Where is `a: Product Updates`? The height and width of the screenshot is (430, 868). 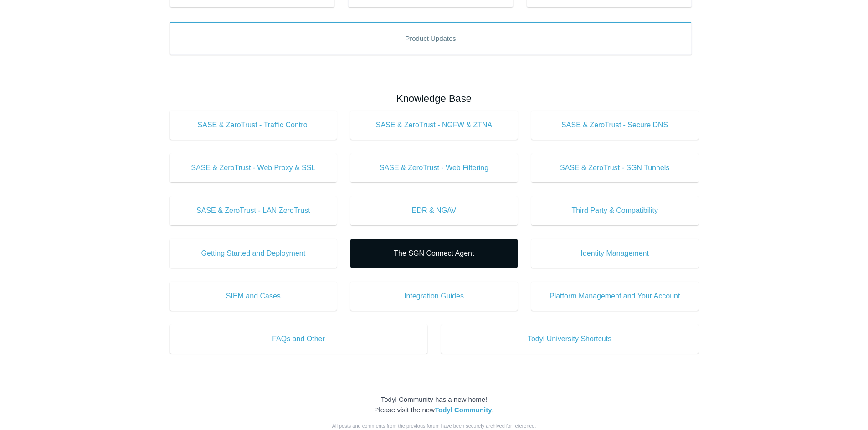
a: Product Updates is located at coordinates (430, 38).